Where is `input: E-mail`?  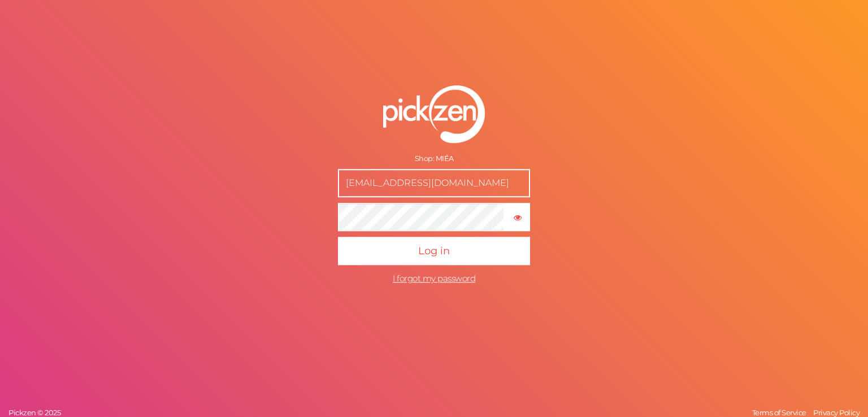
input: E-mail is located at coordinates (434, 183).